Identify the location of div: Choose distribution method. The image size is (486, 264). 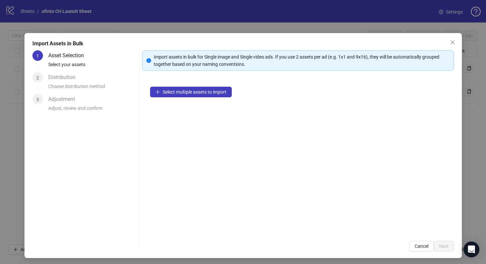
(92, 88).